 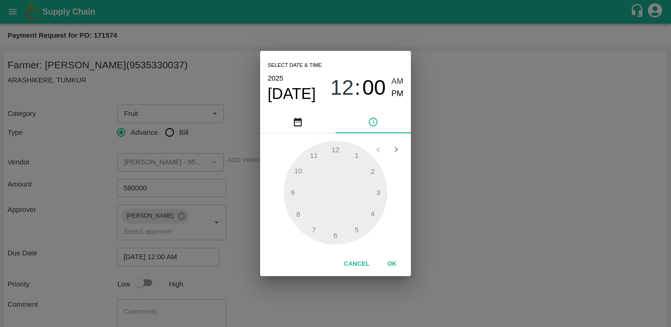 I want to click on button: PM, so click(x=398, y=94).